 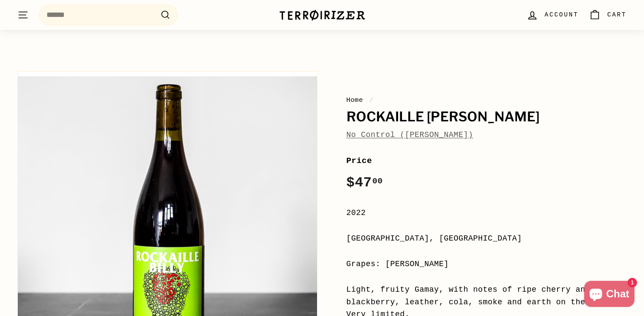 I want to click on label: Price, so click(x=486, y=161).